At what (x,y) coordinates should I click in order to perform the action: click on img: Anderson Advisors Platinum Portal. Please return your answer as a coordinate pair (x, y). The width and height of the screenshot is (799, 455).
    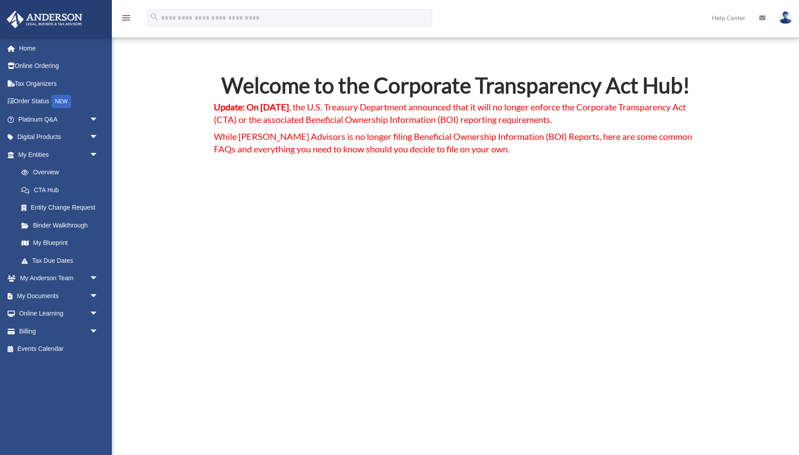
    Looking at the image, I should click on (44, 19).